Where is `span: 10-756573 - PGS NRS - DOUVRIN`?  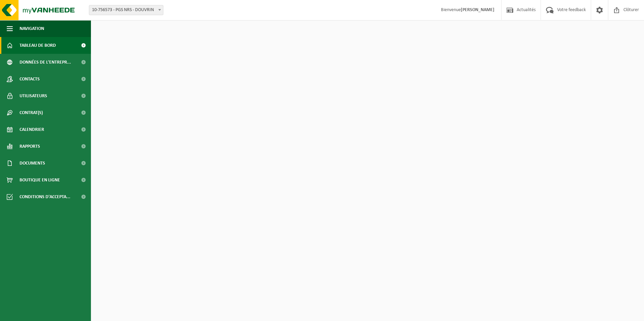 span: 10-756573 - PGS NRS - DOUVRIN is located at coordinates (126, 10).